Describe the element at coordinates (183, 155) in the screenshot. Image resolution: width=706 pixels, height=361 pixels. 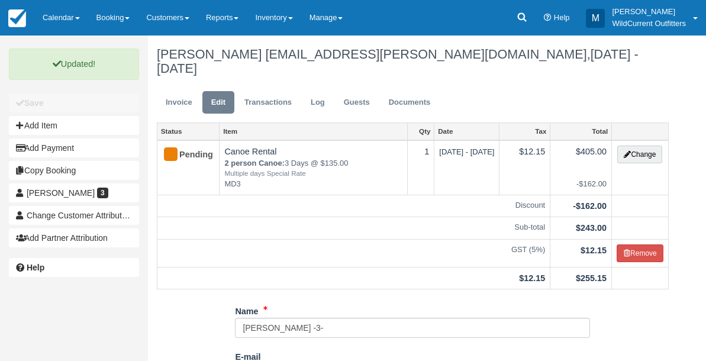
I see `div: Pending` at that location.